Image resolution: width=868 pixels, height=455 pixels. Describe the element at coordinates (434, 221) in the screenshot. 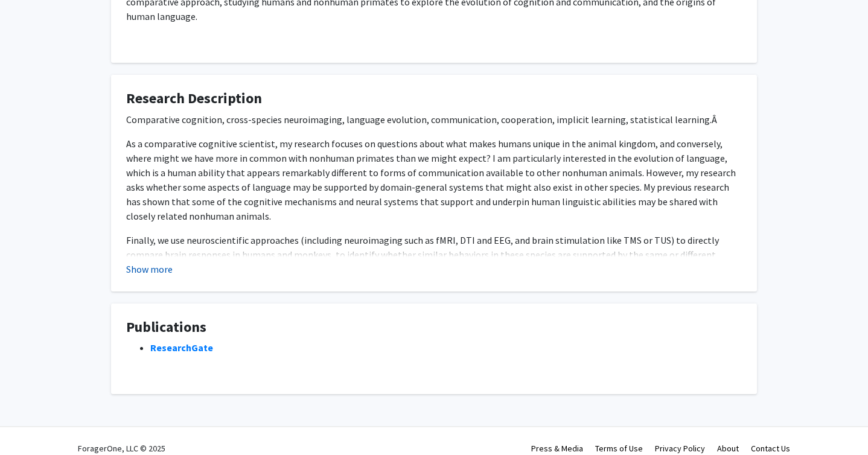

I see `div: Comparative cognition, cross-species neuroimaging, language evolution, communication, cooperation...` at that location.